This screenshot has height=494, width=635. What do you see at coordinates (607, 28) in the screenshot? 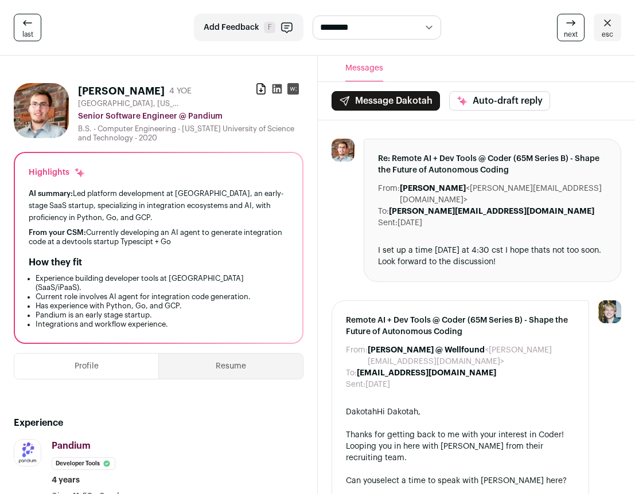
I see `a: esc` at bounding box center [607, 28].